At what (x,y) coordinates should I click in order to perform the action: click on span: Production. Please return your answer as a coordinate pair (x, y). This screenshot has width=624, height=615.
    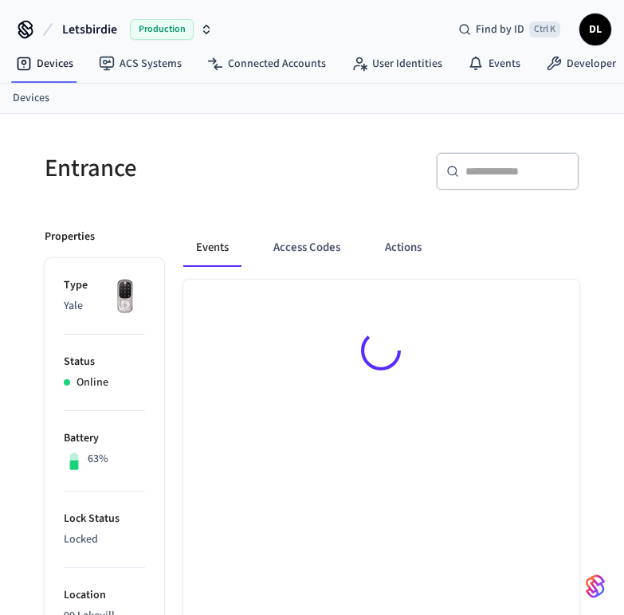
    Looking at the image, I should click on (162, 29).